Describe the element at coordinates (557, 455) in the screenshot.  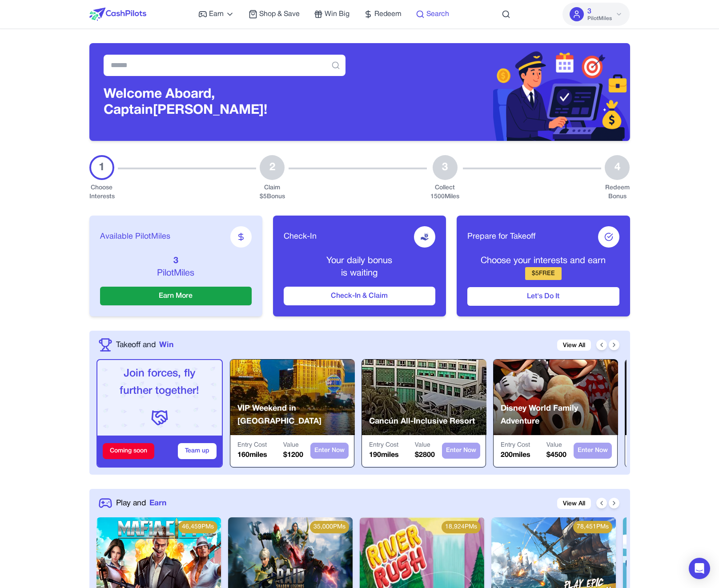
I see `p: $ 4500` at that location.